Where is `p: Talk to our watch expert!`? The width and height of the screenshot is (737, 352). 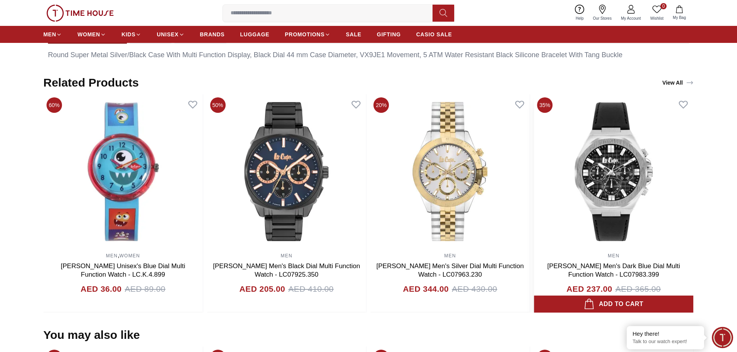 p: Talk to our watch expert! is located at coordinates (665, 342).